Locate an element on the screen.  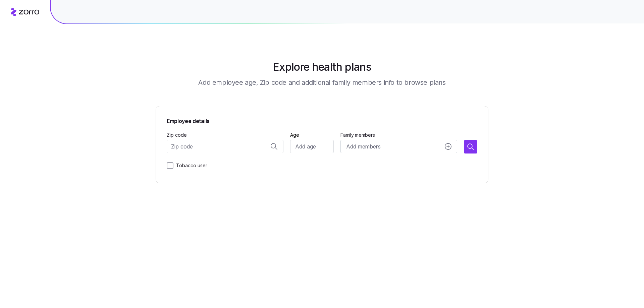
button: Add membersadd icon is located at coordinates (399, 147).